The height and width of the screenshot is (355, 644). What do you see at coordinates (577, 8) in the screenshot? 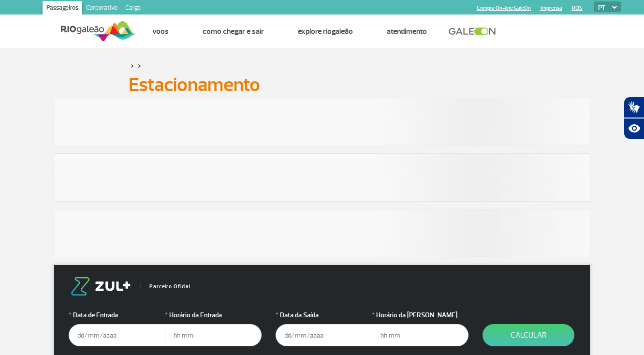
I see `a: RQS` at bounding box center [577, 8].